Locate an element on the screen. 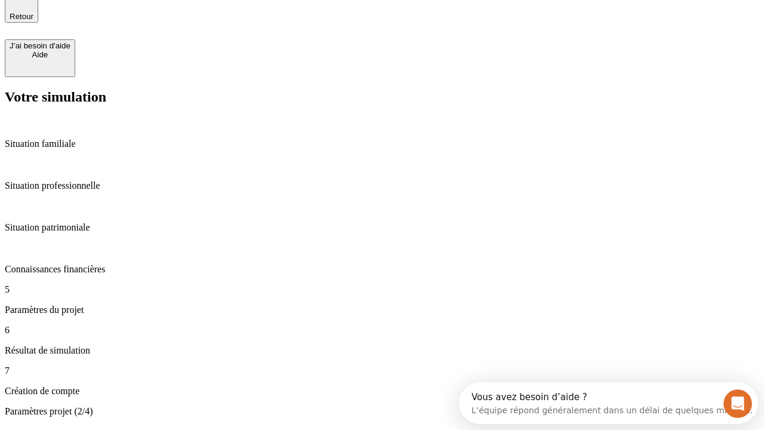 Image resolution: width=764 pixels, height=430 pixels. div: L’équipe répond généralement dans un délai de quelques minutes. is located at coordinates (153, 26).